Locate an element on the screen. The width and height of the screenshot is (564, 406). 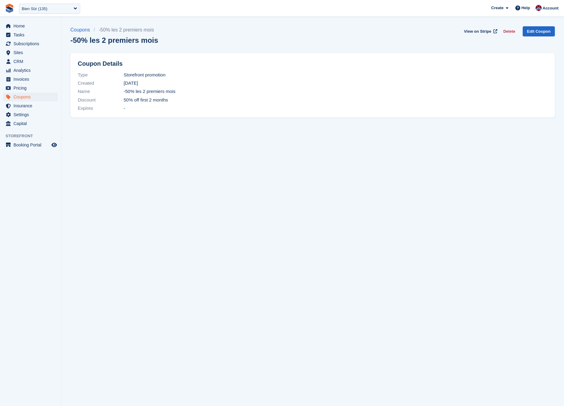
span: Account is located at coordinates (551, 8).